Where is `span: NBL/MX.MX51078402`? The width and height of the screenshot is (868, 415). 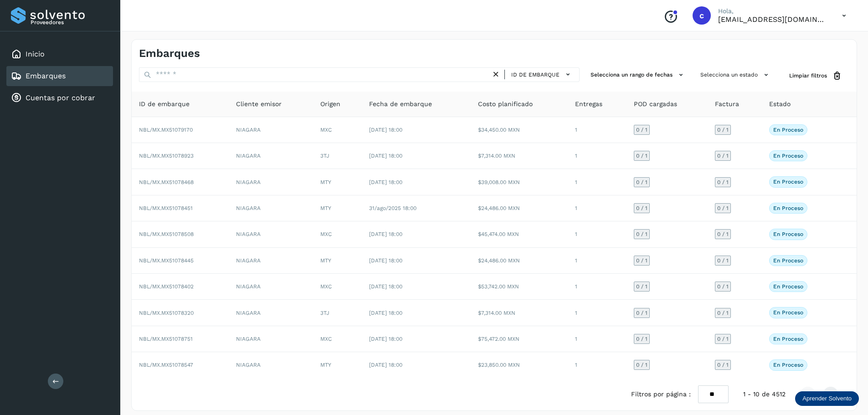 span: NBL/MX.MX51078402 is located at coordinates (166, 287).